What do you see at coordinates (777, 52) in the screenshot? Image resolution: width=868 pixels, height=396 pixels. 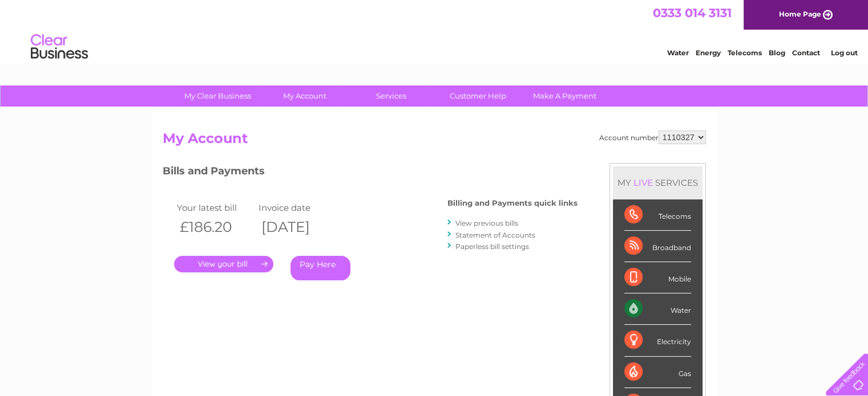 I see `a: Blog` at bounding box center [777, 52].